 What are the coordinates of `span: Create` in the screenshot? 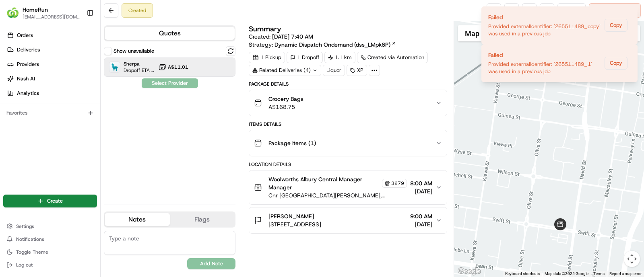 It's located at (55, 201).